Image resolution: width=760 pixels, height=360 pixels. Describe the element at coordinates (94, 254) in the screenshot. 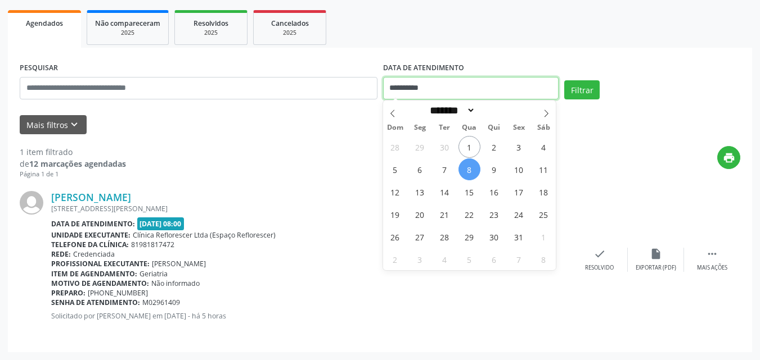

I see `span: Credenciada` at that location.